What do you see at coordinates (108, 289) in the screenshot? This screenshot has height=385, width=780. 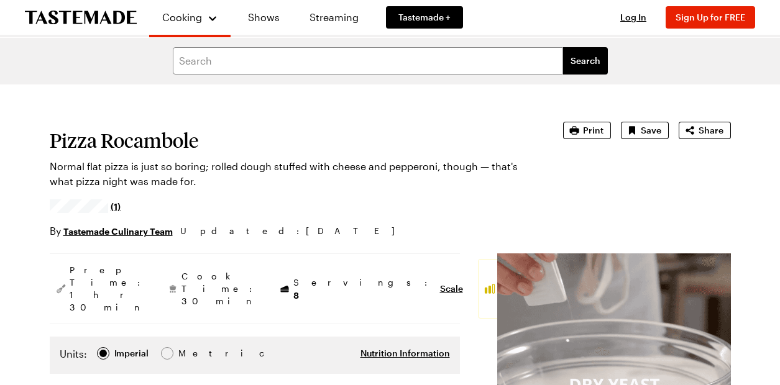 I see `span: Prep Time: 1 hr 30 min` at bounding box center [108, 289].